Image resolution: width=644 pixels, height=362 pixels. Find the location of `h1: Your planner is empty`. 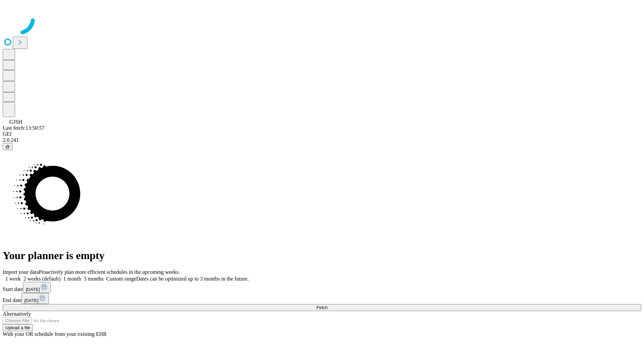

h1: Your planner is empty is located at coordinates (322, 255).